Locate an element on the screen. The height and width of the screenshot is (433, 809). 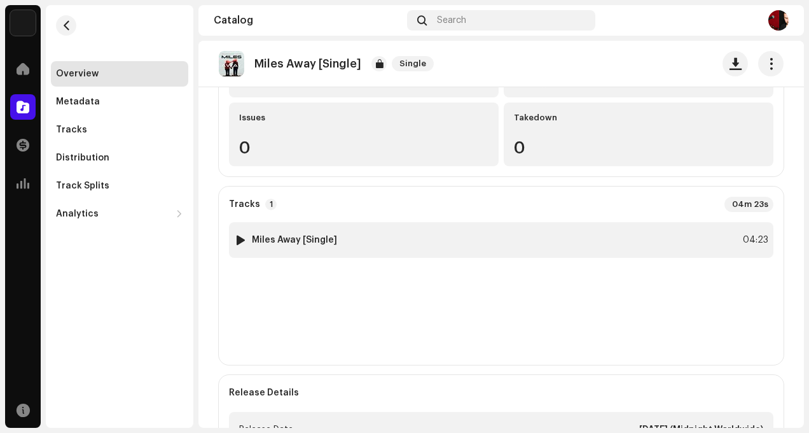
strong: Tracks is located at coordinates (244, 204).